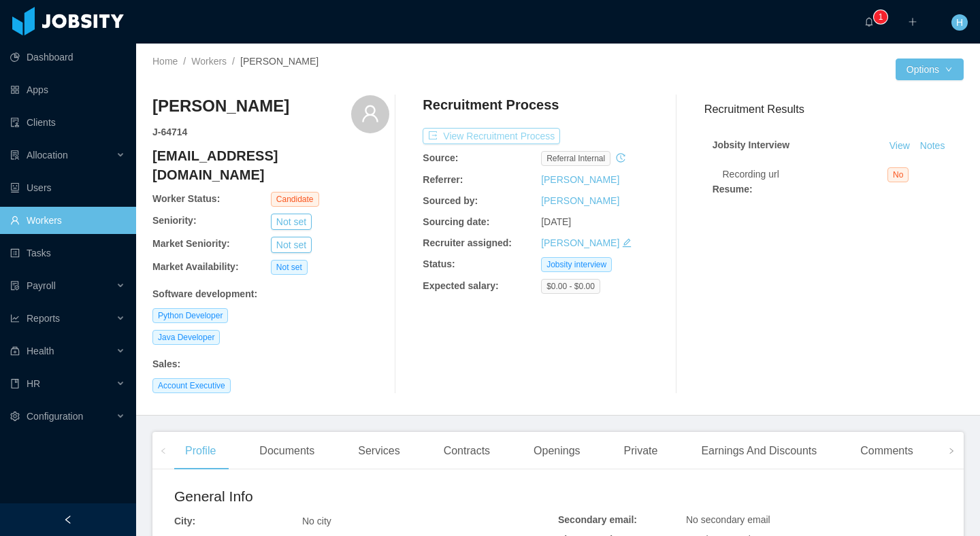 Image resolution: width=980 pixels, height=536 pixels. Describe the element at coordinates (295, 200) in the screenshot. I see `span: Candidate` at that location.